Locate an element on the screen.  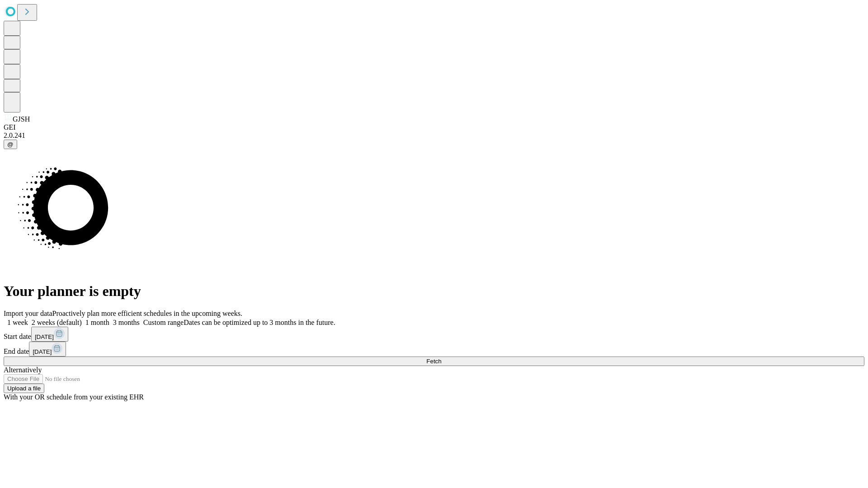
div: GEI is located at coordinates (434, 128).